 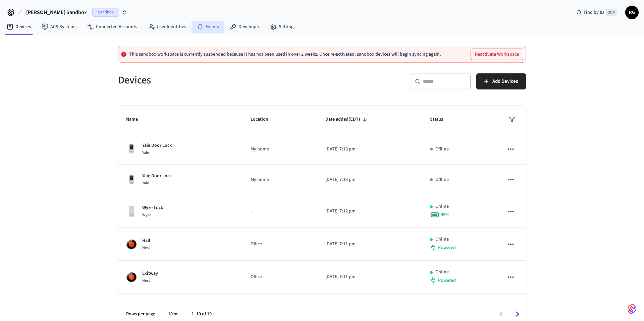 What do you see at coordinates (347, 119) in the screenshot?
I see `span: Date added(EDT)` at bounding box center [347, 119].